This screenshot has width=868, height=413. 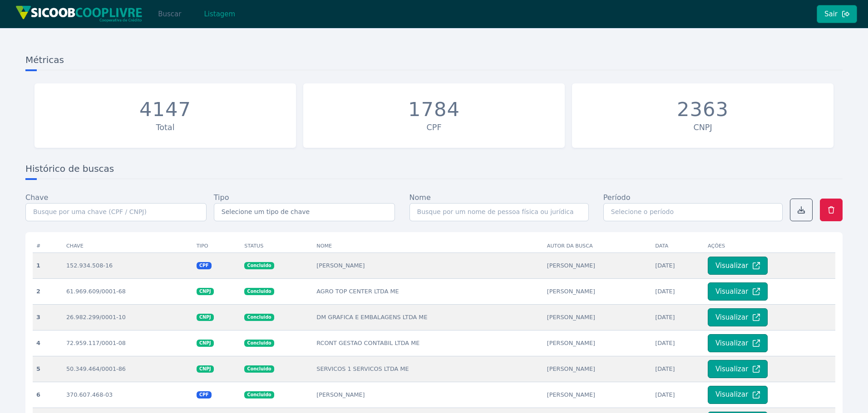 What do you see at coordinates (128, 369) in the screenshot?
I see `td: 50.349.464/0001-86` at bounding box center [128, 369].